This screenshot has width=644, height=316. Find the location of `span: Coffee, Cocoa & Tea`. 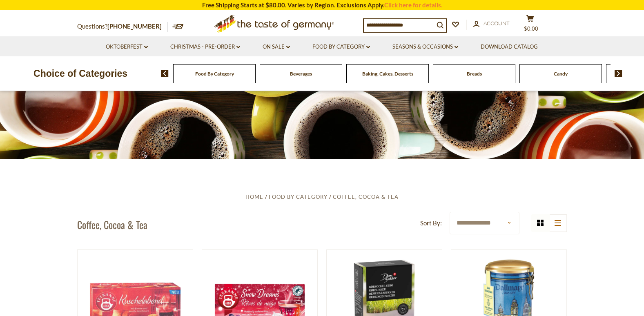

span: Coffee, Cocoa & Tea is located at coordinates (366, 196).